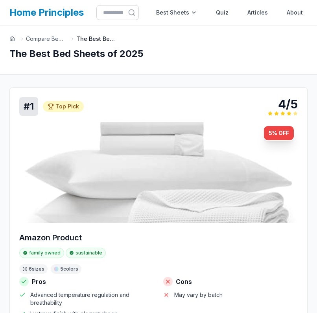 Image resolution: width=317 pixels, height=313 pixels. What do you see at coordinates (283, 104) in the screenshot?
I see `div: 4/5` at bounding box center [283, 104].